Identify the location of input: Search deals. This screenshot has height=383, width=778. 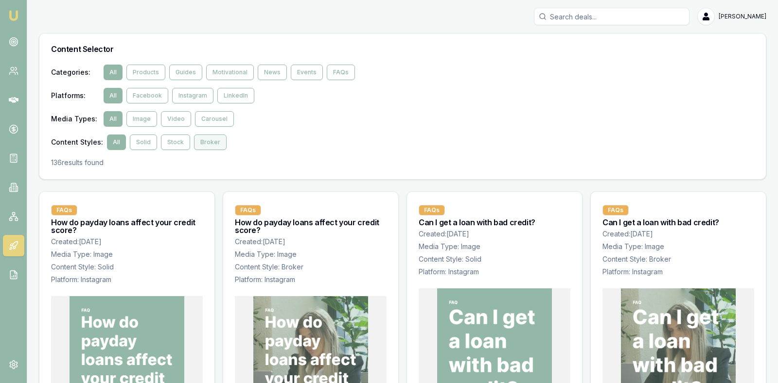
(611, 17).